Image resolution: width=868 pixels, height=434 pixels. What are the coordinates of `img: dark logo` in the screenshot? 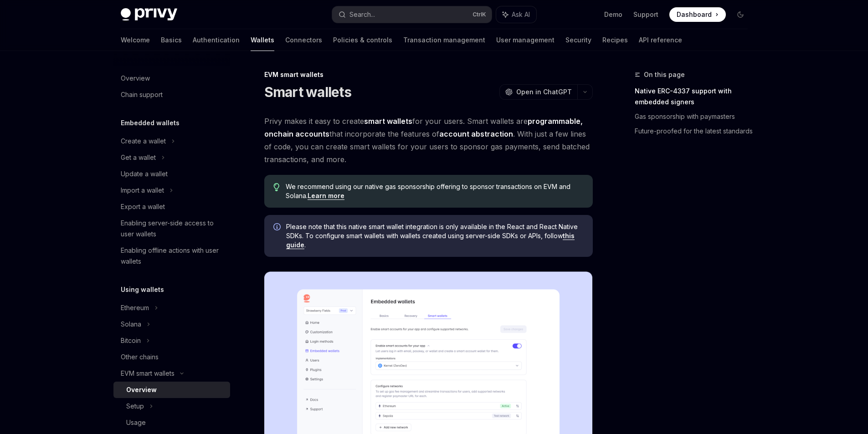 It's located at (149, 15).